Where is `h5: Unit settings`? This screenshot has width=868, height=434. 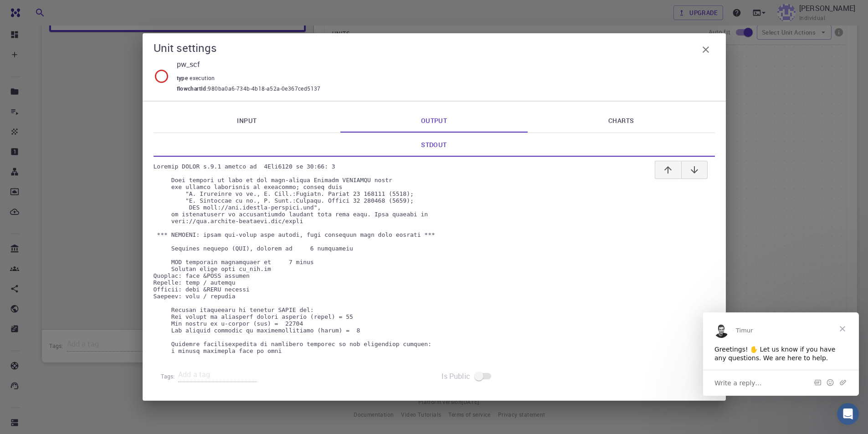
h5: Unit settings is located at coordinates (185, 48).